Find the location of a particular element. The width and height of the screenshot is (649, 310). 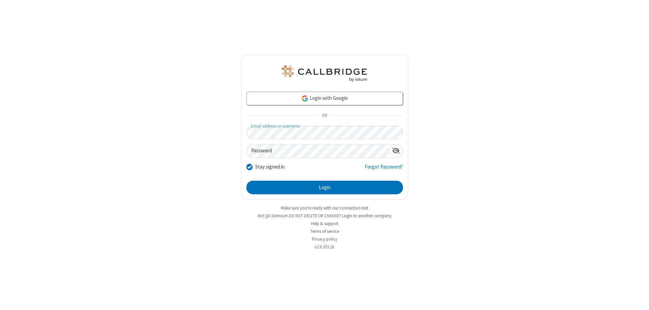

img: QA Selenium DO NOT DELETE OR CHANGE is located at coordinates (325, 73).